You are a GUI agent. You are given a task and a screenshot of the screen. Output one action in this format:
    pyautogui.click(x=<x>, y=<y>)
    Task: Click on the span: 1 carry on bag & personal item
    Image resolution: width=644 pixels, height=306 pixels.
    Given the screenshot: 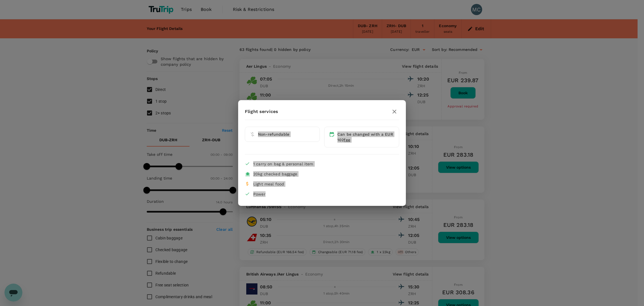 What is the action you would take?
    pyautogui.click(x=283, y=164)
    